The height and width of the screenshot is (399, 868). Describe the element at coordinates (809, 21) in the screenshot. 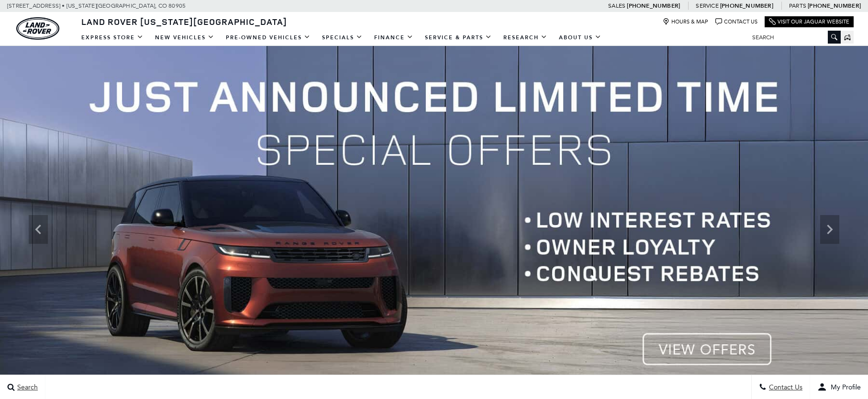

I see `a: Visit Our Jaguar Website` at that location.